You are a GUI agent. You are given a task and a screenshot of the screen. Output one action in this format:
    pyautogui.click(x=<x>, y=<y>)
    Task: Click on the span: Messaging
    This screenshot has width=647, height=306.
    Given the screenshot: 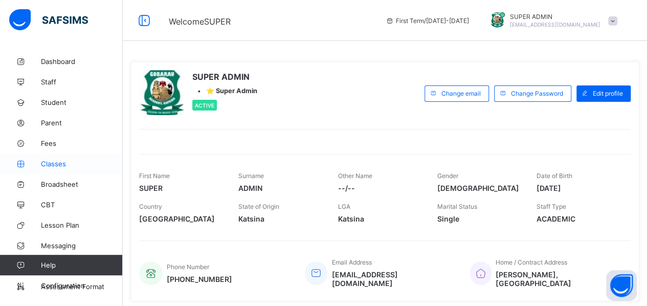 What is the action you would take?
    pyautogui.click(x=82, y=246)
    